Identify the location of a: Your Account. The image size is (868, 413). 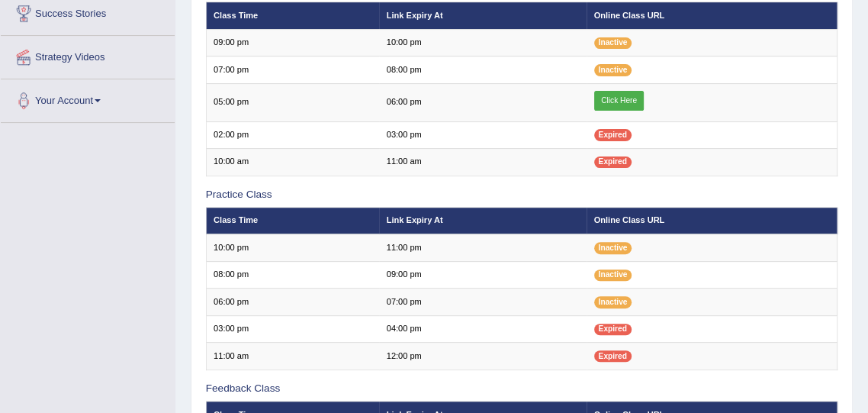
(88, 99).